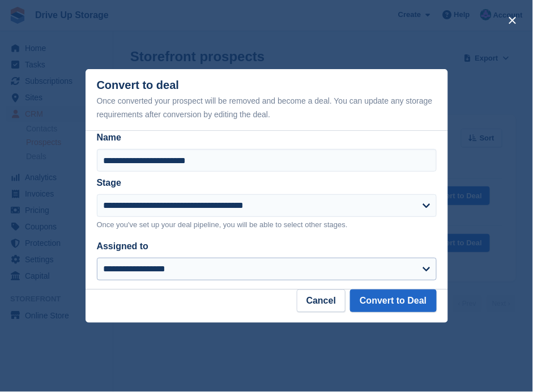  I want to click on button: close, so click(513, 20).